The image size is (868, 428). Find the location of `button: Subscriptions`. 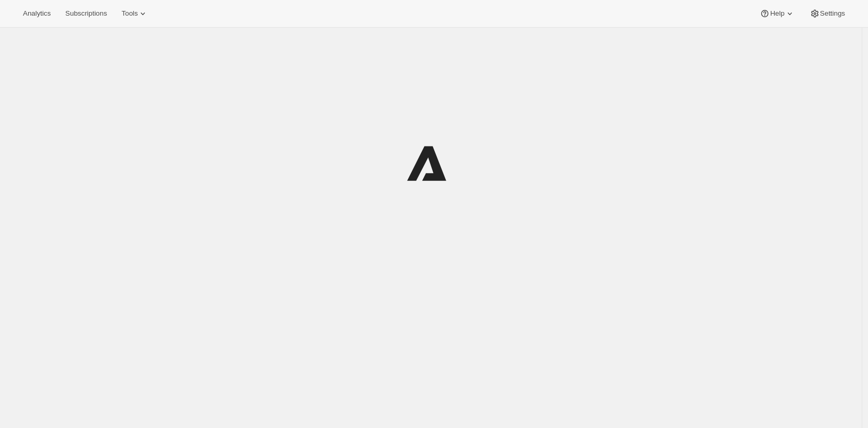

button: Subscriptions is located at coordinates (86, 14).